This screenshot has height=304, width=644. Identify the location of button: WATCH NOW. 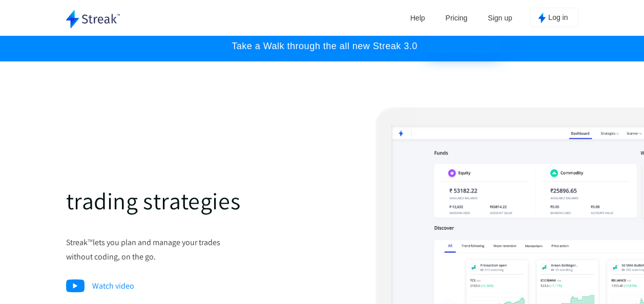
(463, 47).